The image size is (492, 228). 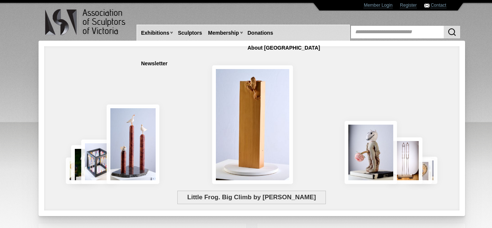 What do you see at coordinates (252, 125) in the screenshot?
I see `img: Little Frog. Big Climb` at bounding box center [252, 125].